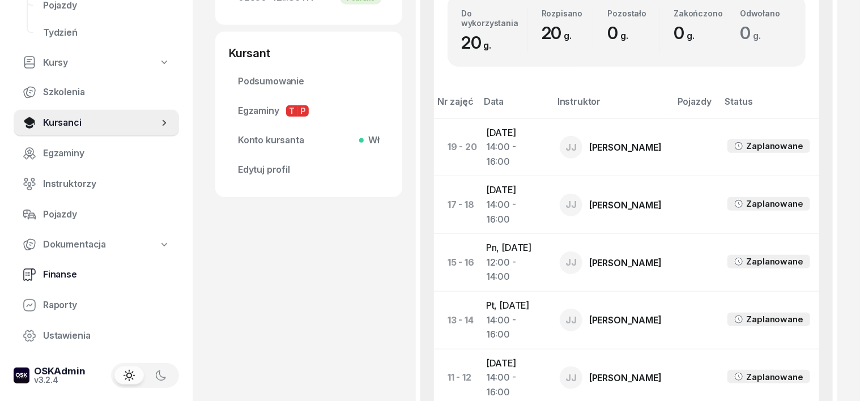 The height and width of the screenshot is (401, 860). I want to click on th: Data, so click(514, 106).